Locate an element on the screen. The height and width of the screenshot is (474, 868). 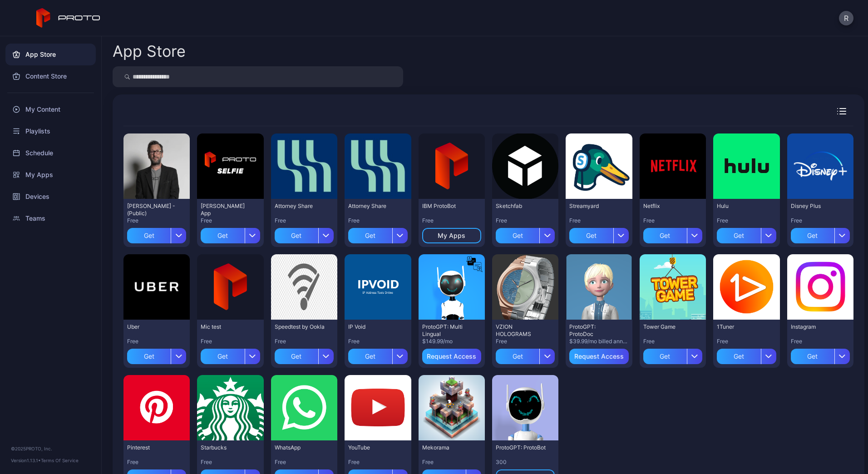
div: 300 is located at coordinates (525, 463).